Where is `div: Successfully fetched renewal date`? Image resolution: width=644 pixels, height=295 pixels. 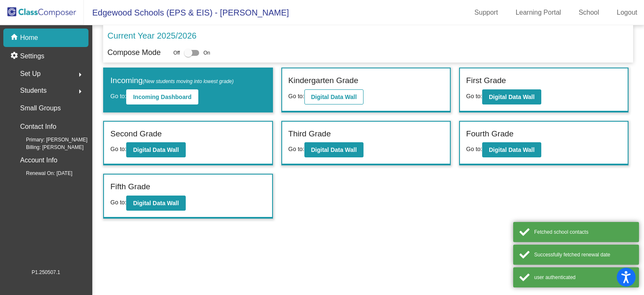 div: Successfully fetched renewal date is located at coordinates (583, 255).